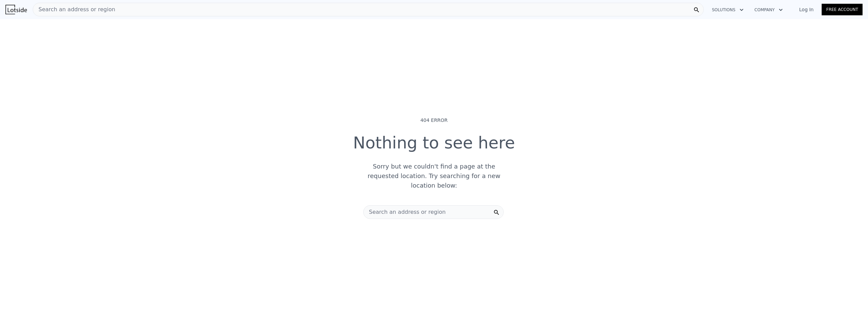 The image size is (868, 318). I want to click on div: Sorry but we couldn't find a page at the requested location. Try searching for a new location below:, so click(434, 176).